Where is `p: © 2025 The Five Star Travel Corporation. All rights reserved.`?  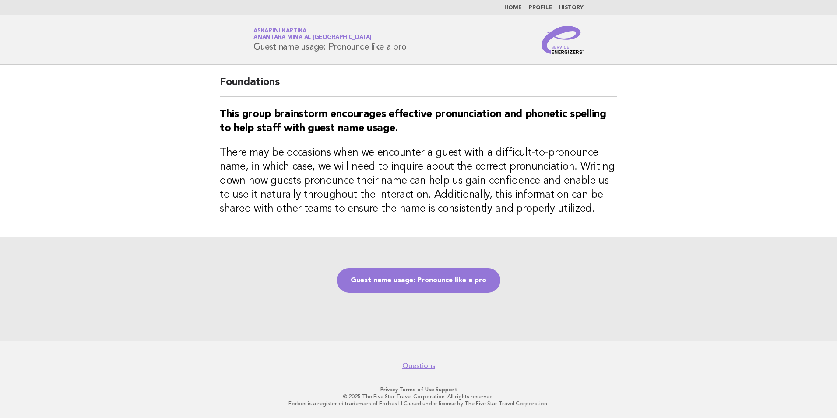 p: © 2025 The Five Star Travel Corporation. All rights reserved. is located at coordinates (419, 396).